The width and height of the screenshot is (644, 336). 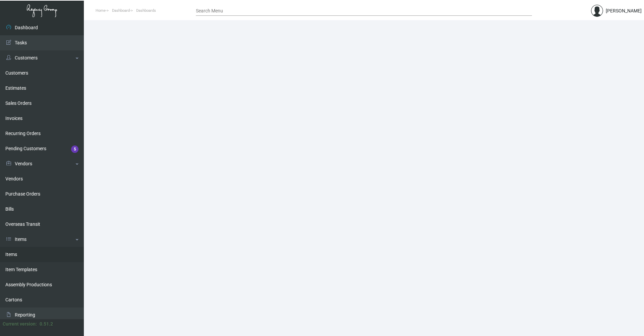 I want to click on div: Current version:, so click(x=20, y=324).